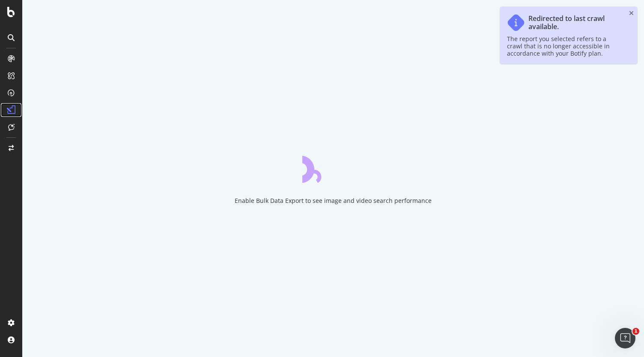 The width and height of the screenshot is (644, 357). Describe the element at coordinates (333, 168) in the screenshot. I see `div: animation` at that location.